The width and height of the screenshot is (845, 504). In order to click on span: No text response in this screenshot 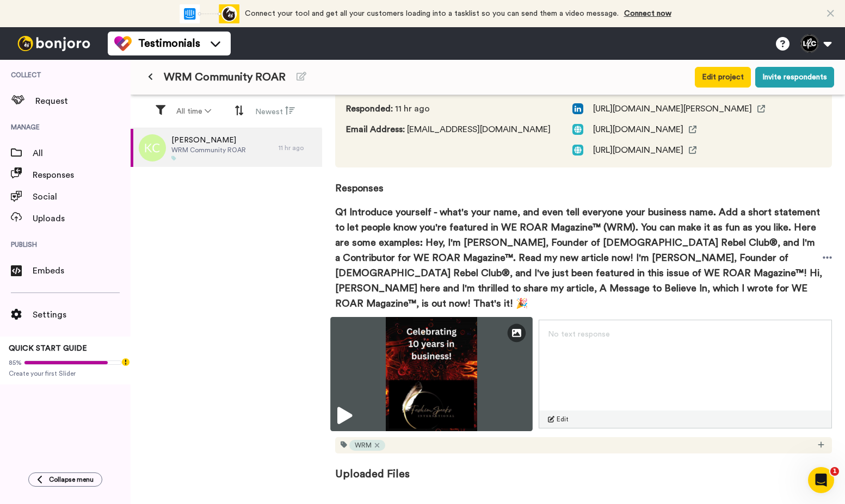, I will do `click(579, 335)`.